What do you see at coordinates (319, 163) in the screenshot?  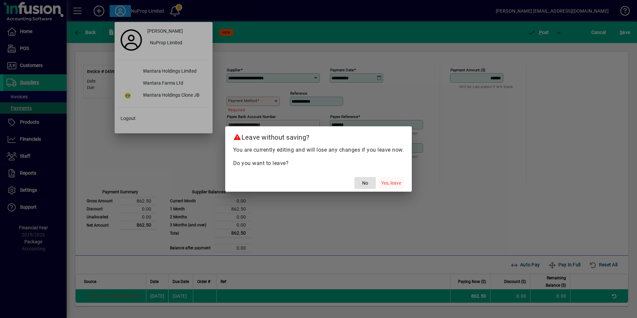 I see `p: Do you want to leave?` at bounding box center [319, 163].